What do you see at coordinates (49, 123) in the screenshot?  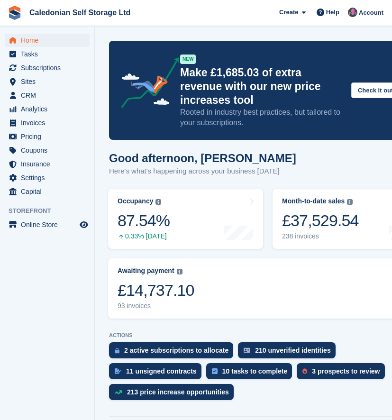 I see `span: Invoices` at bounding box center [49, 123].